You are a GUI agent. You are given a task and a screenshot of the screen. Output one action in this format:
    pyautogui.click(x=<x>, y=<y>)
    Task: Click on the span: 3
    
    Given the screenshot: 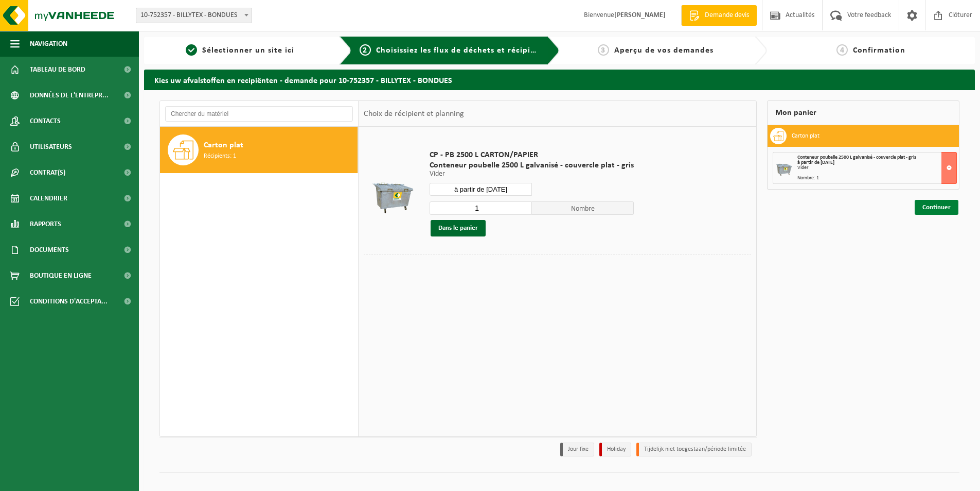 What is the action you would take?
    pyautogui.click(x=604, y=50)
    